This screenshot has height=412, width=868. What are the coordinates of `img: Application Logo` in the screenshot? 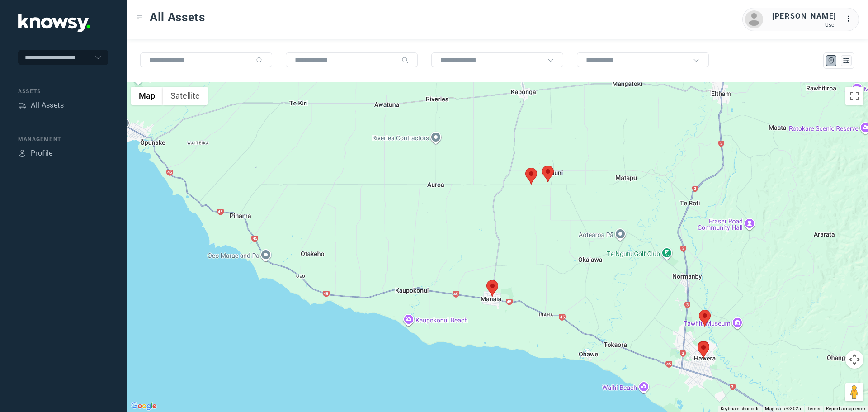 It's located at (54, 23).